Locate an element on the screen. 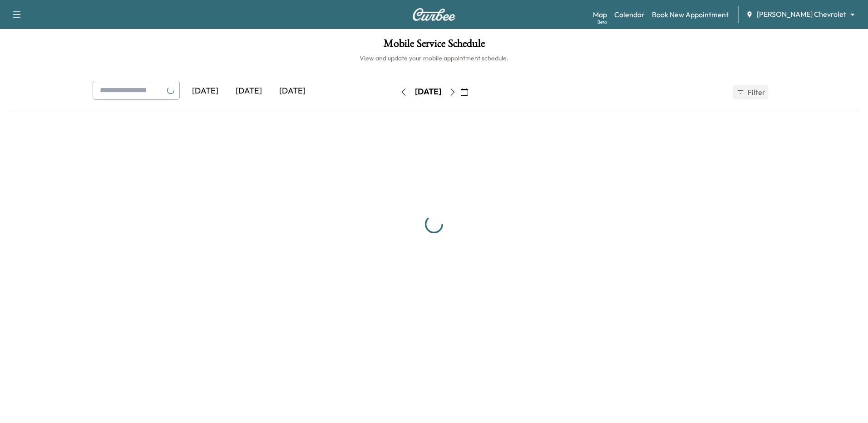  a: Book New Appointment is located at coordinates (691, 15).